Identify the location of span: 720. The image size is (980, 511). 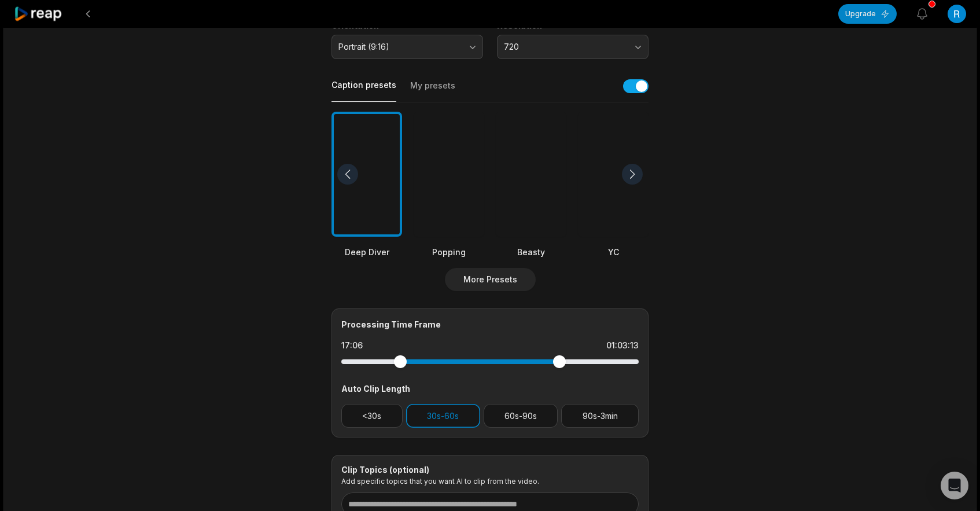
(565, 47).